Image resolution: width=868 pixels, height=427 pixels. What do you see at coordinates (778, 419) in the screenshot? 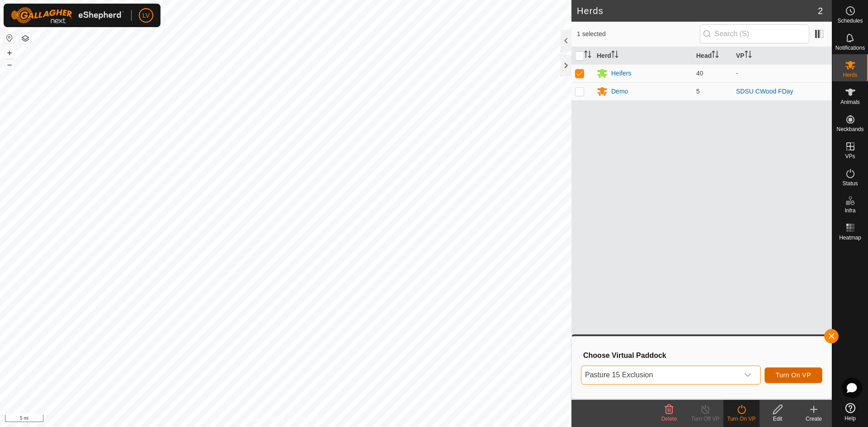
I see `div: Edit` at bounding box center [778, 419].